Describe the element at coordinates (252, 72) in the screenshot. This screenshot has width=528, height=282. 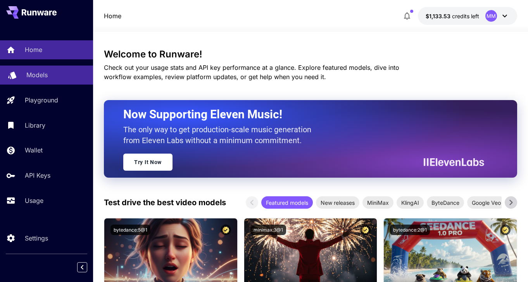
I see `span: Check out your usage stats and API key performance at a glance. Explore featured models, dive int...` at that location.